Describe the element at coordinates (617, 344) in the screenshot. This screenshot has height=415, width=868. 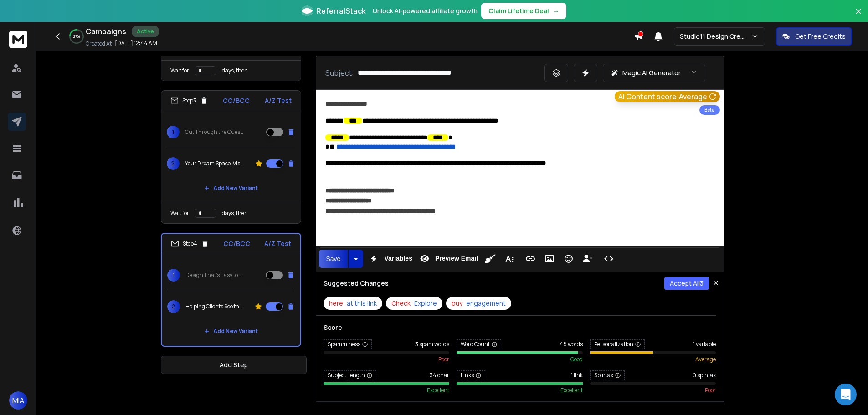
I see `span: Personalization` at that location.